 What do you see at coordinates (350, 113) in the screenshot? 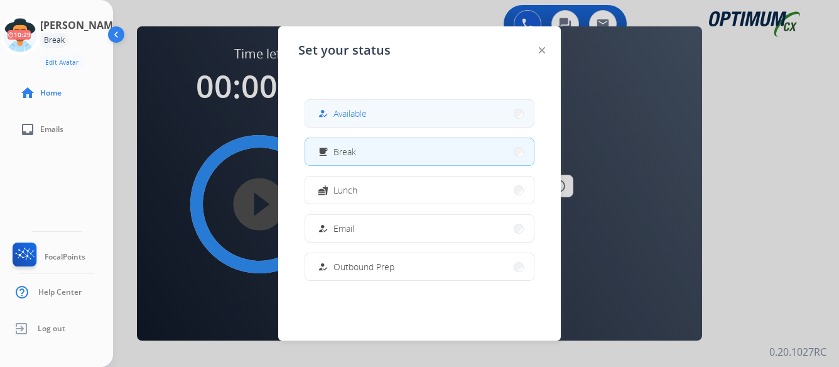
I see `span: Available` at bounding box center [350, 113].